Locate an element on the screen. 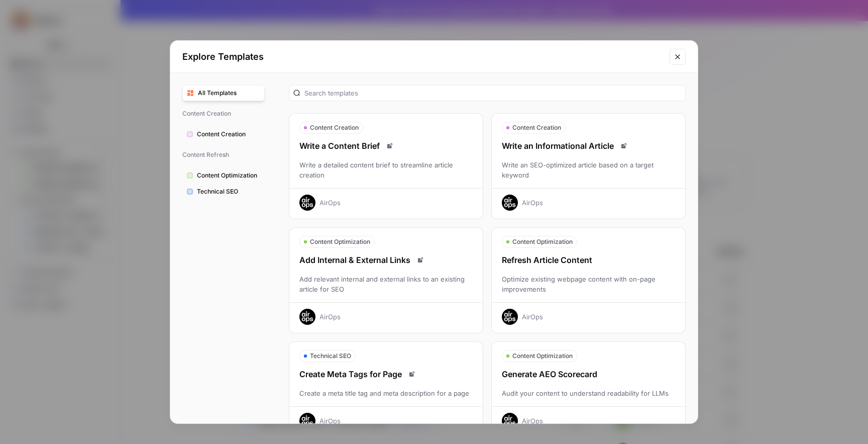  div: Add Internal & External Links is located at coordinates (386, 260).